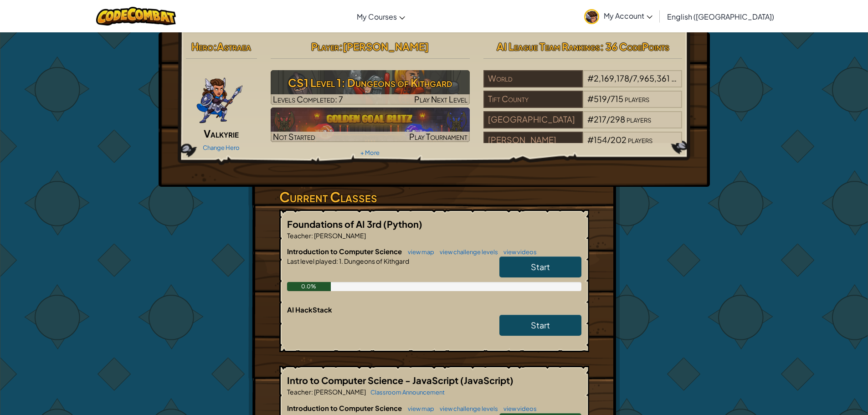 This screenshot has height=415, width=868. I want to click on div: World, so click(533, 79).